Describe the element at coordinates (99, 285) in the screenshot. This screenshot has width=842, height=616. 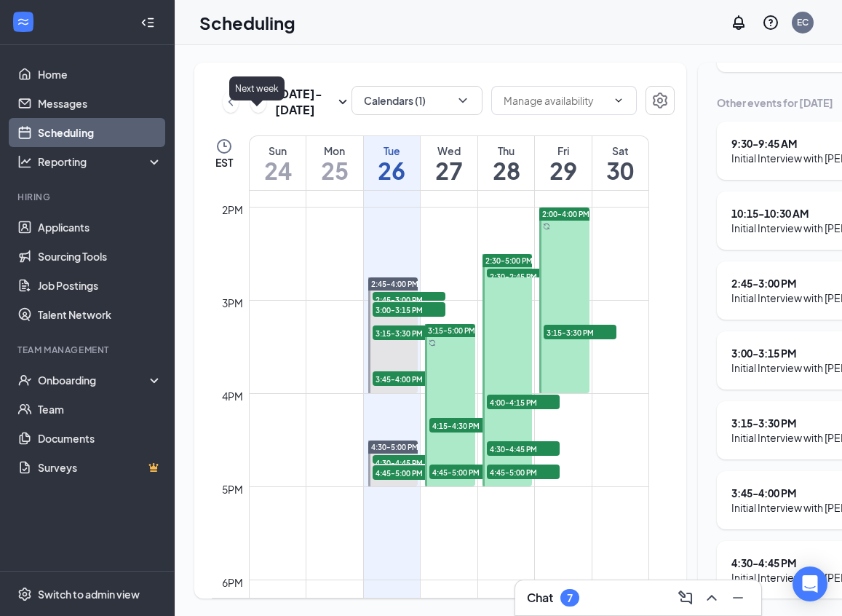
I see `a: Job Postings` at that location.